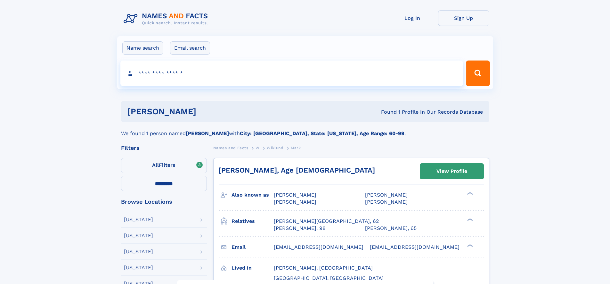 This screenshot has width=610, height=284. I want to click on div: We found 1 person named with ., so click(305, 130).